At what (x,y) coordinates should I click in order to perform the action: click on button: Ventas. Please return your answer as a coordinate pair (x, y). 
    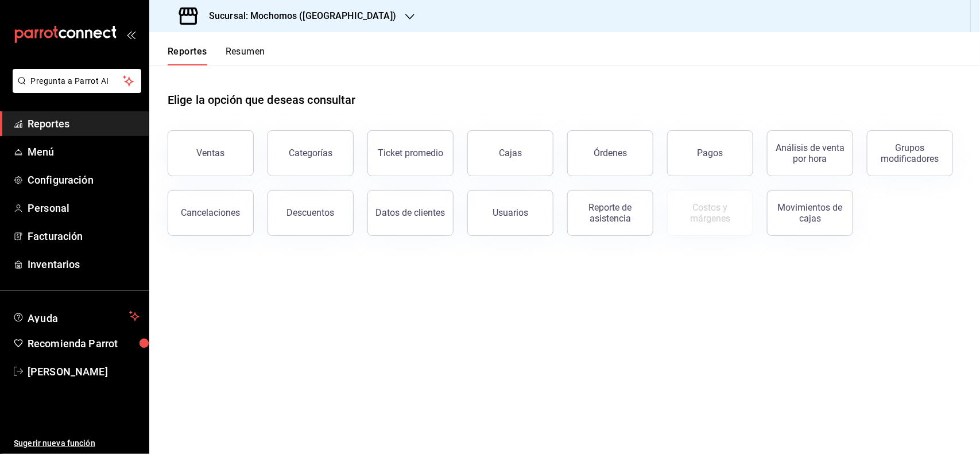
    Looking at the image, I should click on (210, 153).